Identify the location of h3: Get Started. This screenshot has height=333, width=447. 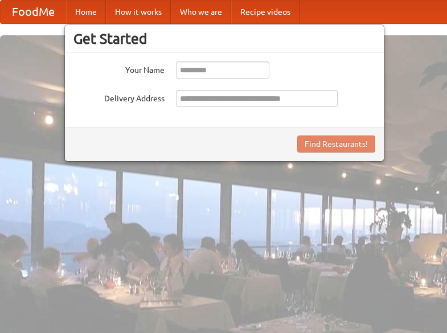
(224, 39).